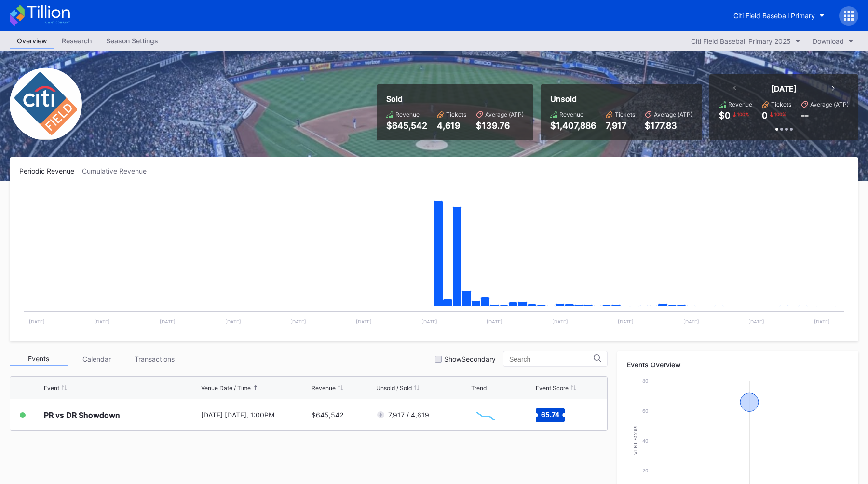 The width and height of the screenshot is (868, 484). Describe the element at coordinates (470, 359) in the screenshot. I see `div: Show Secondary` at that location.